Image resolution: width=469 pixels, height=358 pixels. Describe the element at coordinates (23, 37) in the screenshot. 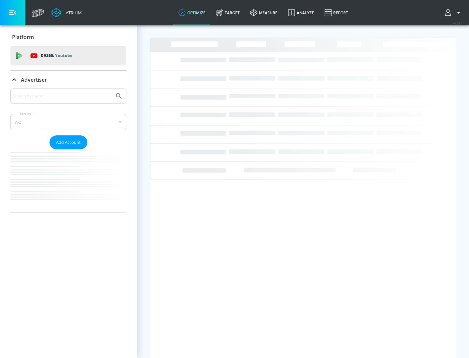

I see `p: Platform` at that location.